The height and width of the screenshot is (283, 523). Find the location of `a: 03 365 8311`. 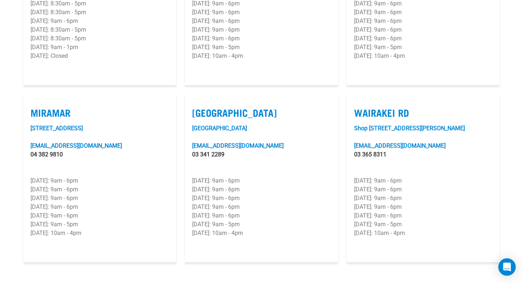

a: 03 365 8311 is located at coordinates (370, 154).